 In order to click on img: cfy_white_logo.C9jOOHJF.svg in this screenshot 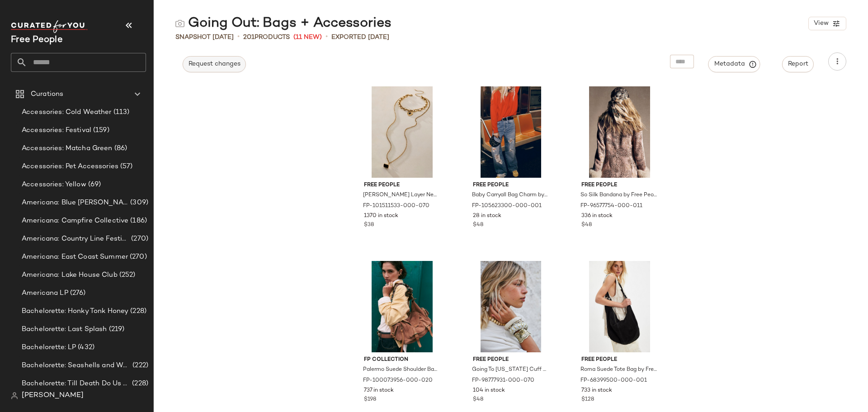, I will do `click(49, 27)`.